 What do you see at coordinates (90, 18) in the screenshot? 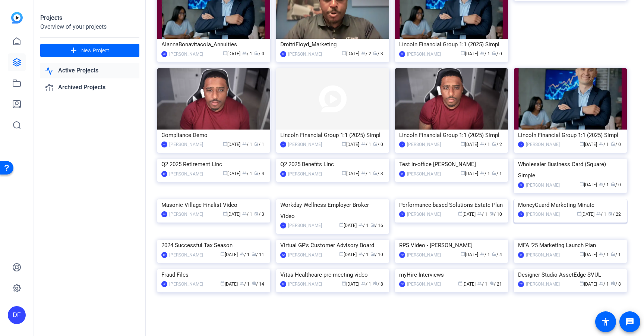
I see `div: Projects` at bounding box center [90, 18].